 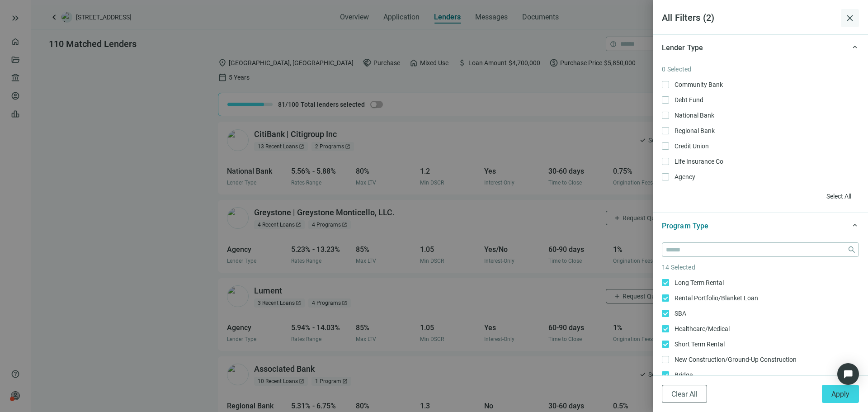 What do you see at coordinates (682, 48) in the screenshot?
I see `span: Lender Type` at bounding box center [682, 48].